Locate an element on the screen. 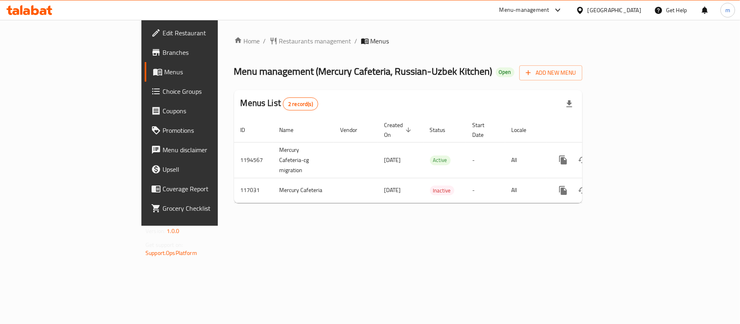  span: Active is located at coordinates (440, 160).